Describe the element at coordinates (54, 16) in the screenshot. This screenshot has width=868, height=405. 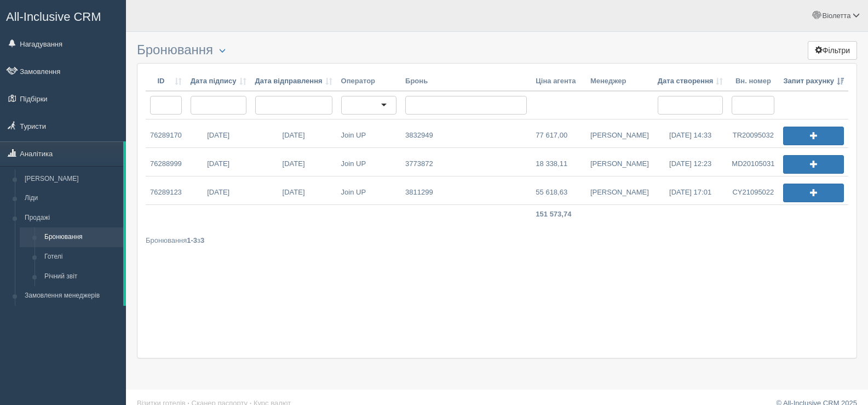
I see `span: All-Inclusive CRM` at that location.